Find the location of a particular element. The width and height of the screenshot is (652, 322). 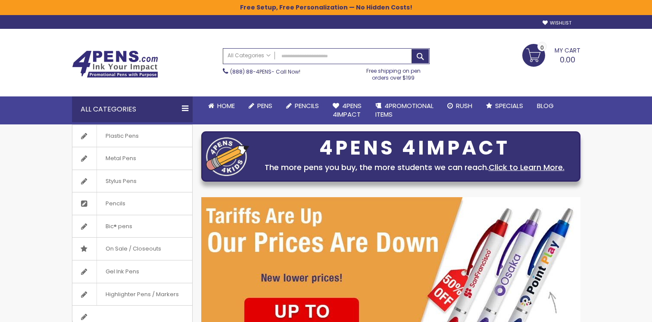

img: 4Pens Custom Pens and Promotional Products is located at coordinates (115, 64).